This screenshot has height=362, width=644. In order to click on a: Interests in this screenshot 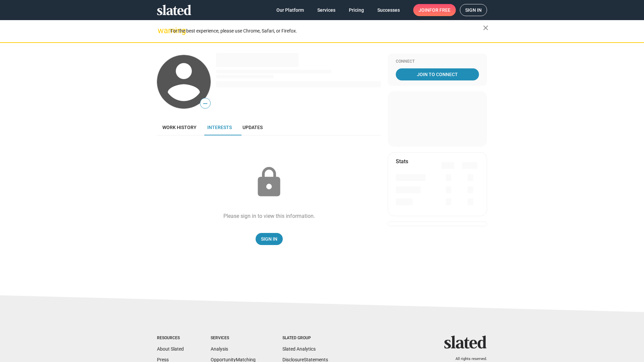, I will do `click(219, 128)`.